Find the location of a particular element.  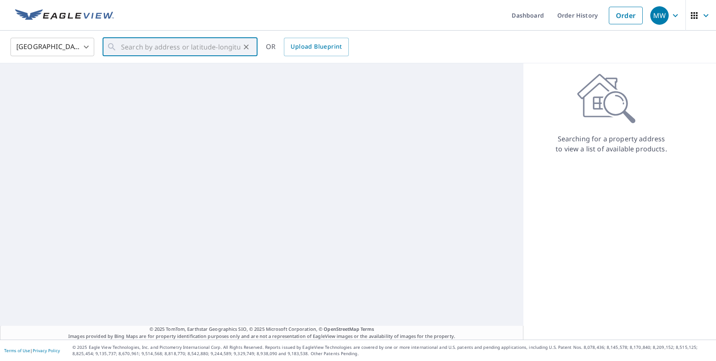

img: EV Logo is located at coordinates (65, 15).